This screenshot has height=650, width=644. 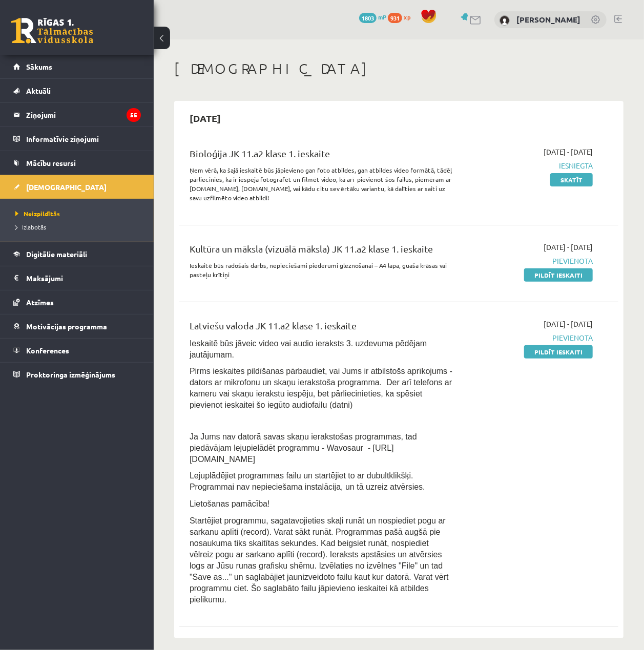 I want to click on a: Ziņojumi55, so click(x=77, y=114).